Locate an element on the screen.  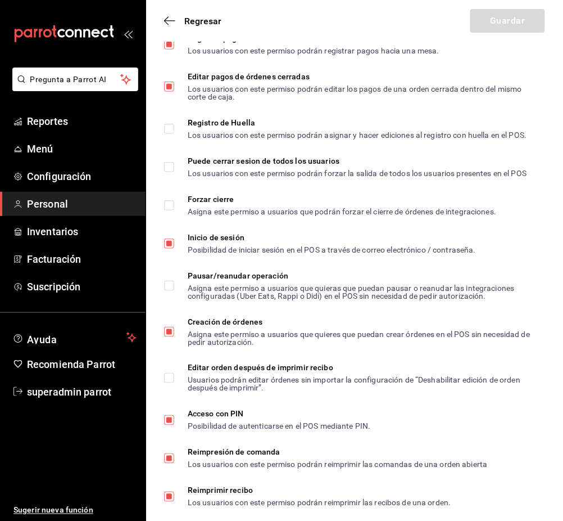
span: Configuración is located at coordinates (82, 176).